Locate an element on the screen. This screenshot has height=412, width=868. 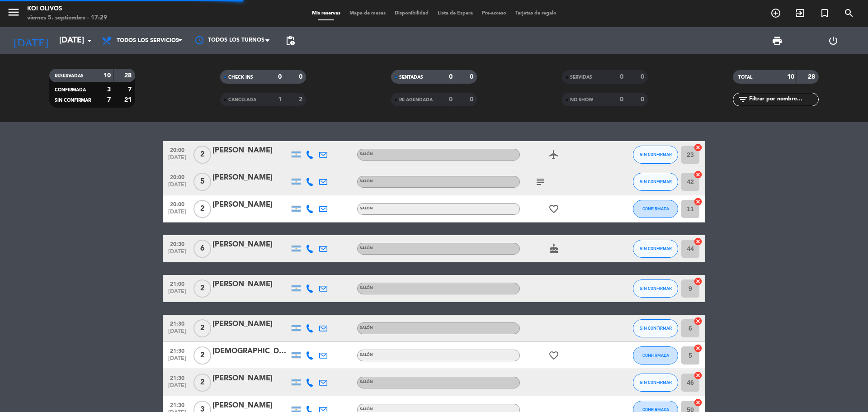
i: power_settings_new is located at coordinates (833, 41).